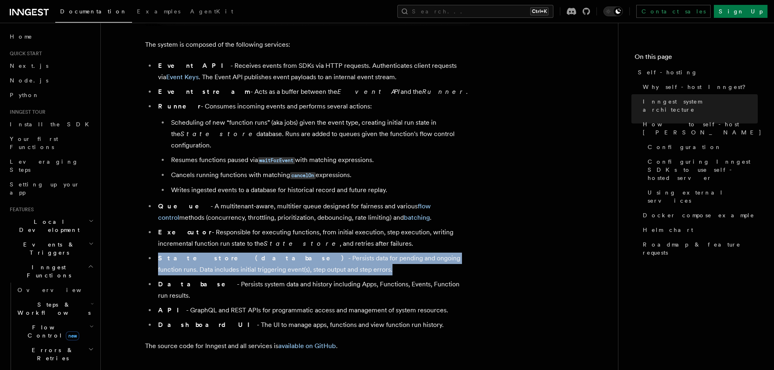 The height and width of the screenshot is (370, 774). Describe the element at coordinates (703, 170) in the screenshot. I see `span: Configuring Inngest SDKs to use self-hosted server` at that location.